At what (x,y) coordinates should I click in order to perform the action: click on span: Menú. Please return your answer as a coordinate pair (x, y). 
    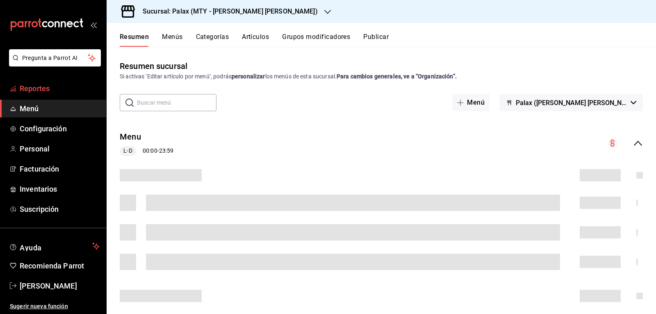
    Looking at the image, I should click on (59, 108).